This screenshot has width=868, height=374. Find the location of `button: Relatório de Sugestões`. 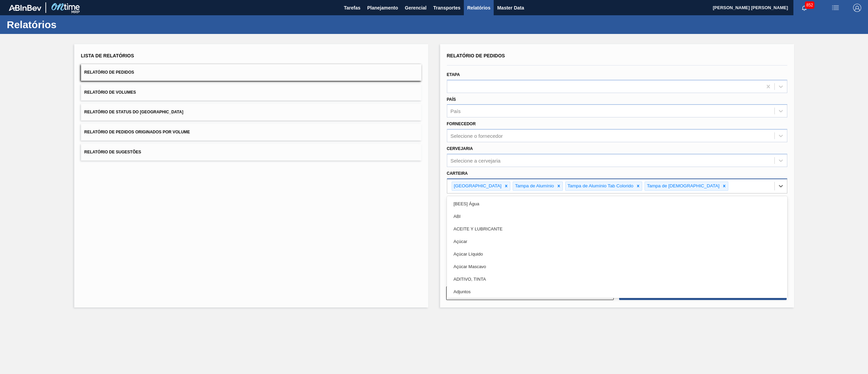

button: Relatório de Sugestões is located at coordinates (251, 152).